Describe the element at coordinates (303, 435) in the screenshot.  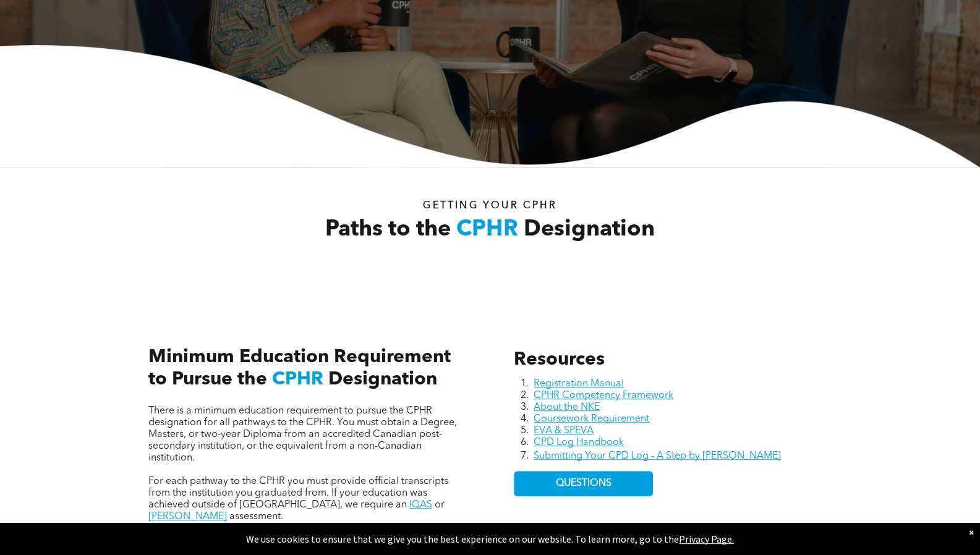
I see `span: There is a minimum education requirement to pursue the CPHR designation for all pathways to the C...` at that location.